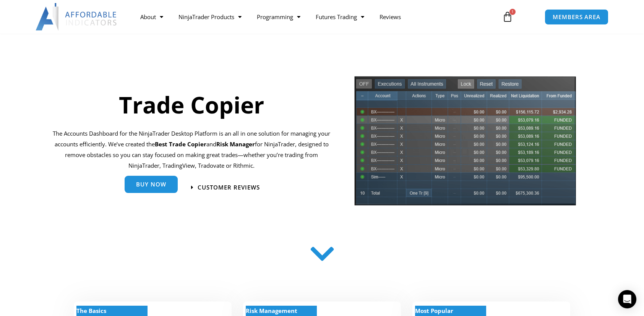 The width and height of the screenshot is (644, 316). I want to click on a: 1, so click(508, 17).